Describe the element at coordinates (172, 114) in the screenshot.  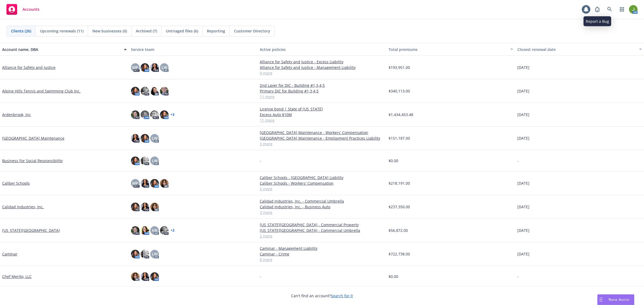
I see `a: + 3` at that location.